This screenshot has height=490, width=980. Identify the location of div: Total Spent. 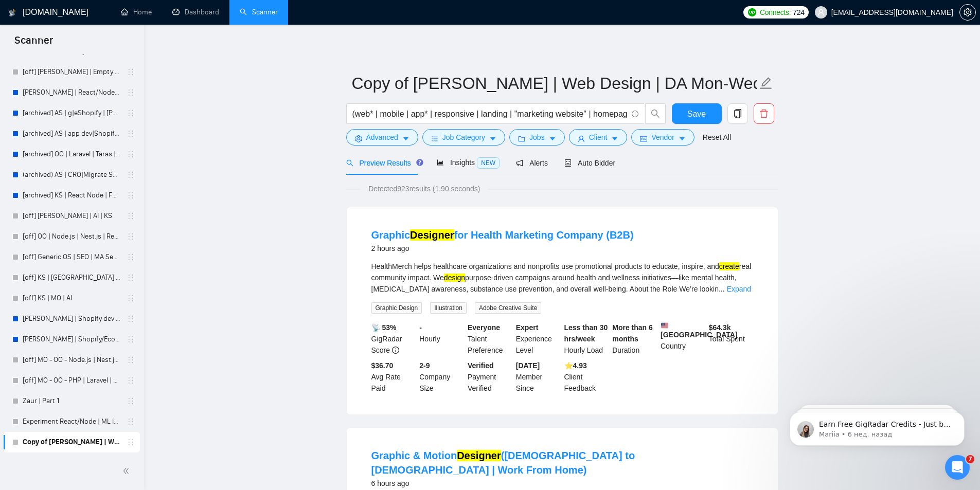
(731, 339).